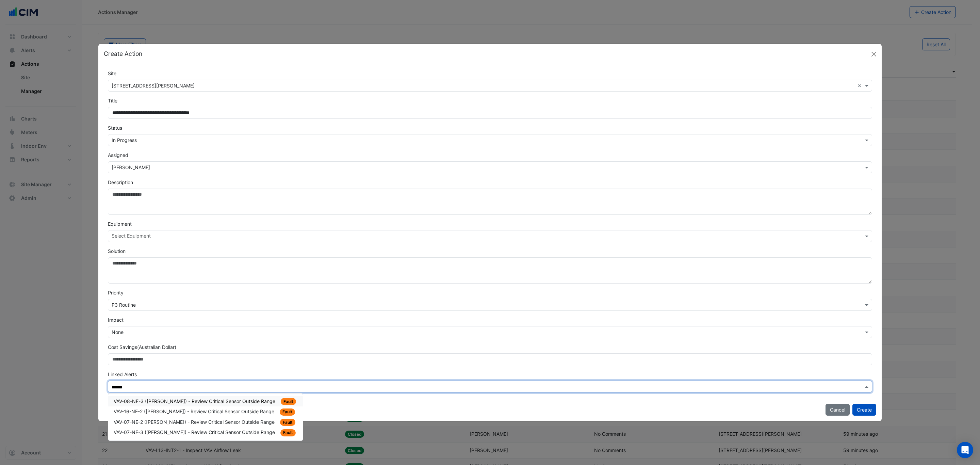 The width and height of the screenshot is (980, 465). Describe the element at coordinates (117, 251) in the screenshot. I see `label: Solution` at that location.